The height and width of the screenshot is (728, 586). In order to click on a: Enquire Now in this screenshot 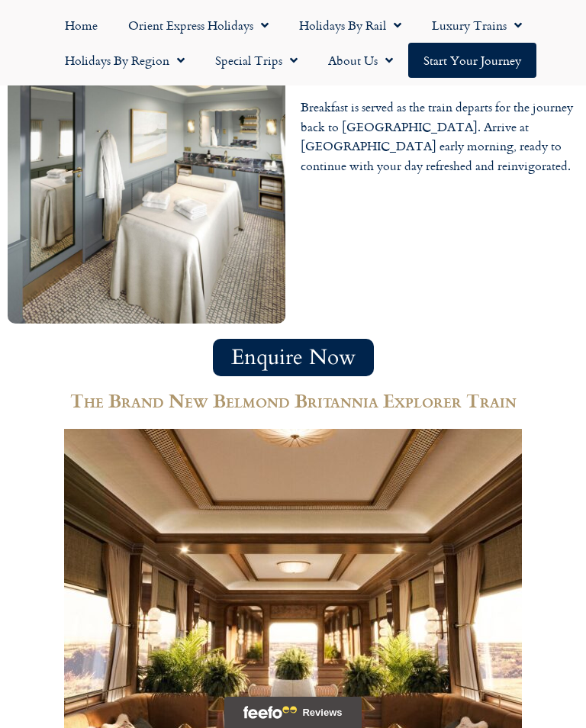, I will do `click(293, 358)`.